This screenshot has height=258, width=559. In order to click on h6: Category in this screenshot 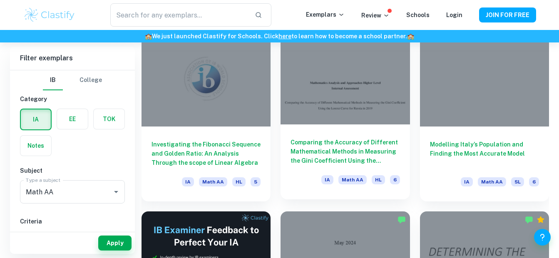, I will do `click(72, 99)`.